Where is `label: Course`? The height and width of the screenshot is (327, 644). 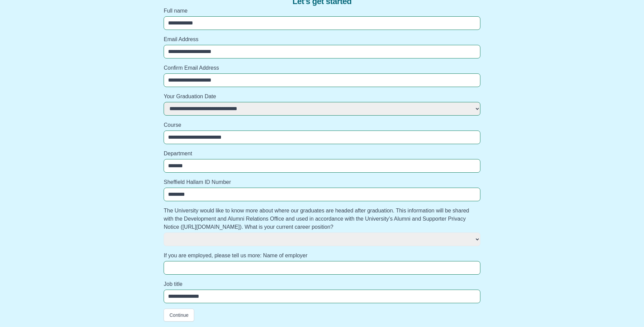 label: Course is located at coordinates (322, 125).